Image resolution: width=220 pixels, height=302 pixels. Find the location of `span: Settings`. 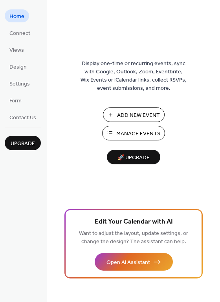

span: Settings is located at coordinates (20, 84).